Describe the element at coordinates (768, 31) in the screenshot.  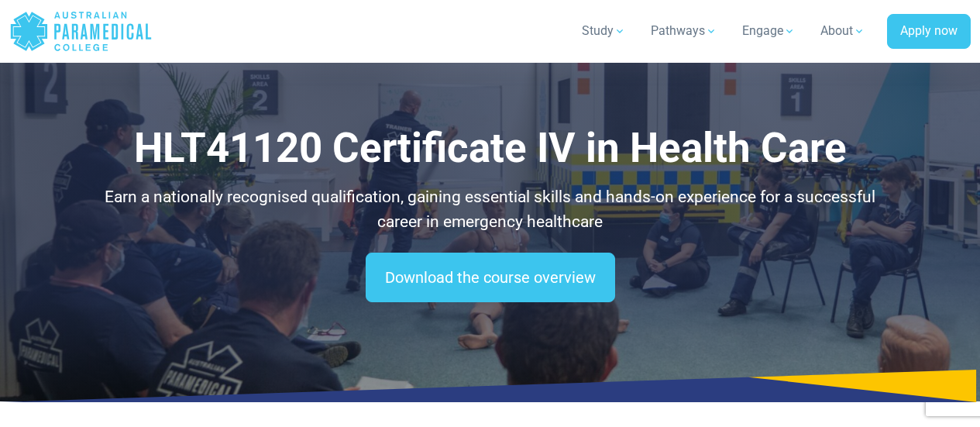
I see `a: Engage` at that location.